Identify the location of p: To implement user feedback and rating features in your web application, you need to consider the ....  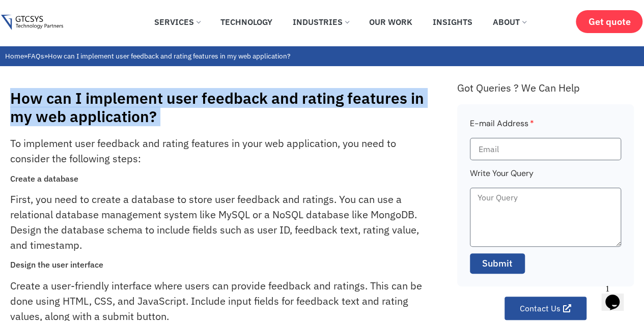
(222, 151).